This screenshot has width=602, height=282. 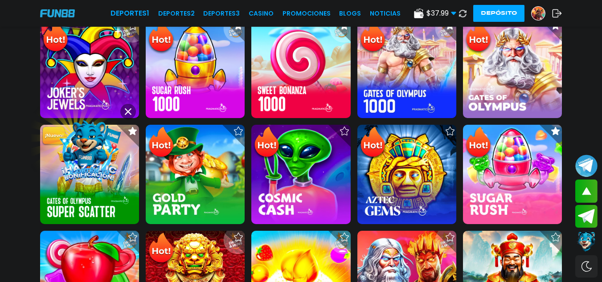 I want to click on a: Deportes3, so click(x=222, y=13).